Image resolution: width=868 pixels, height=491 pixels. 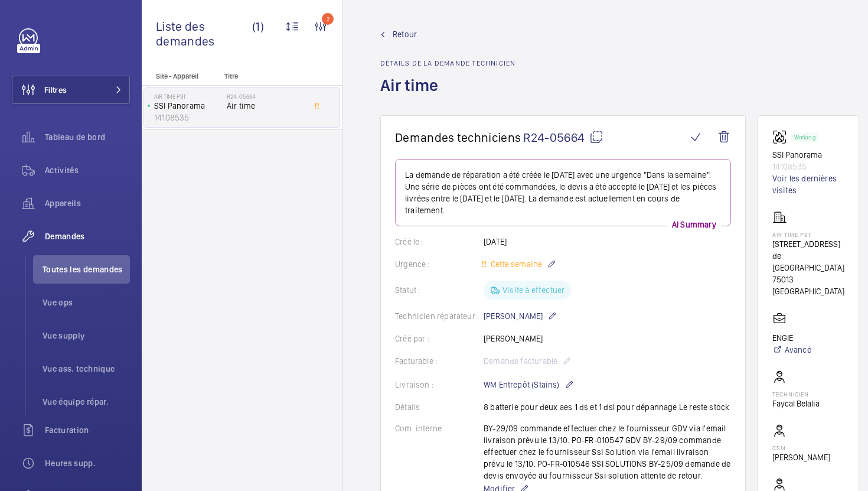 I want to click on h2: Détails de la demande technicien, so click(x=448, y=63).